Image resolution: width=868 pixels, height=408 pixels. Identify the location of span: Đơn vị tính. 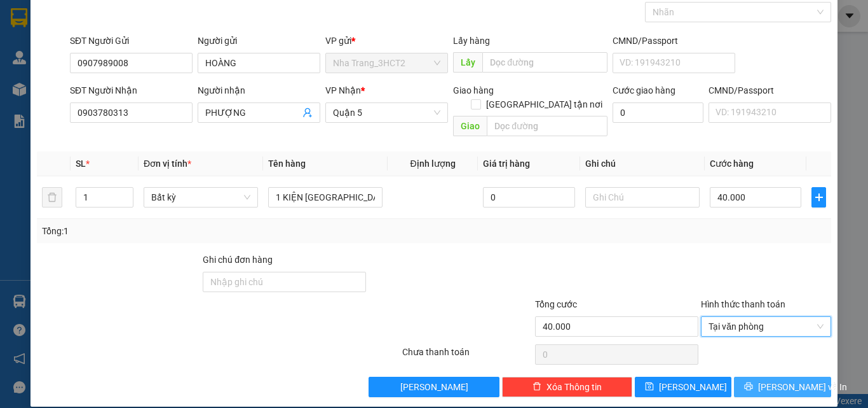
(167, 163).